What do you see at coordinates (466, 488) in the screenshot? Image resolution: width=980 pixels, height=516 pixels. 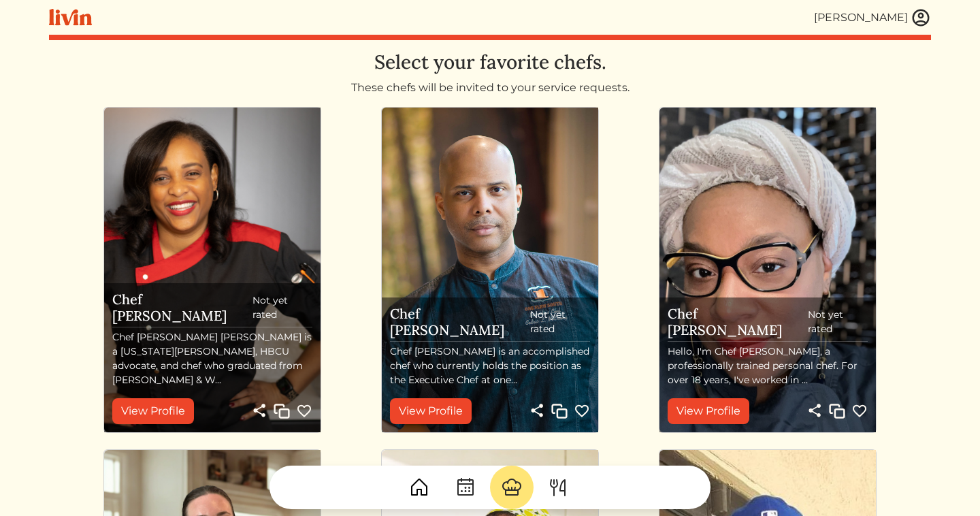 I see `img: CalendarDots-5bcf9d9080389f2a281d69619e1c85352834be518fbc73d9501aef674afc0d57.svg` at bounding box center [466, 488].